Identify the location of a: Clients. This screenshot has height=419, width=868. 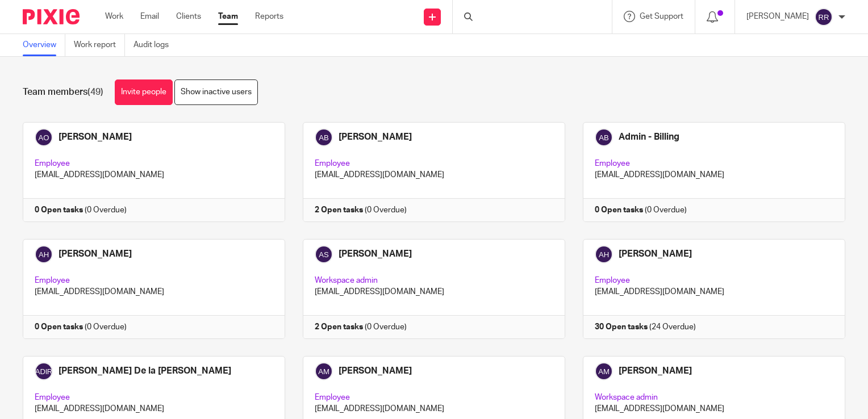
(189, 16).